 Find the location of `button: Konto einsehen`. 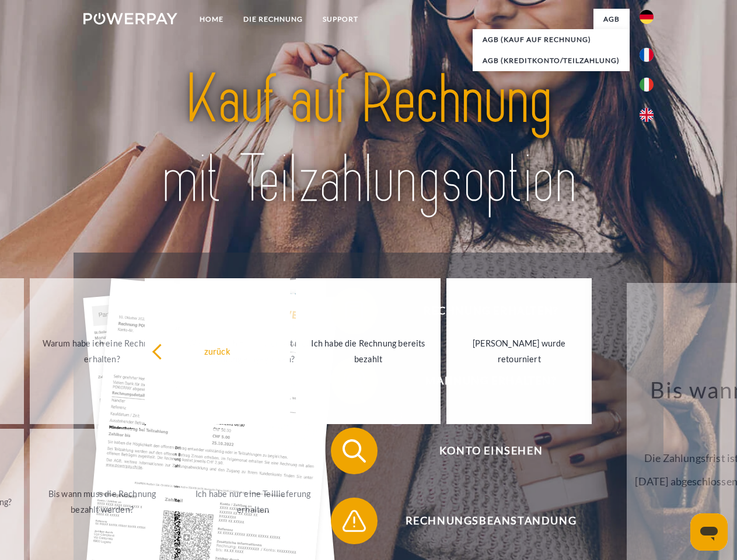

button: Konto einsehen is located at coordinates (483, 451).